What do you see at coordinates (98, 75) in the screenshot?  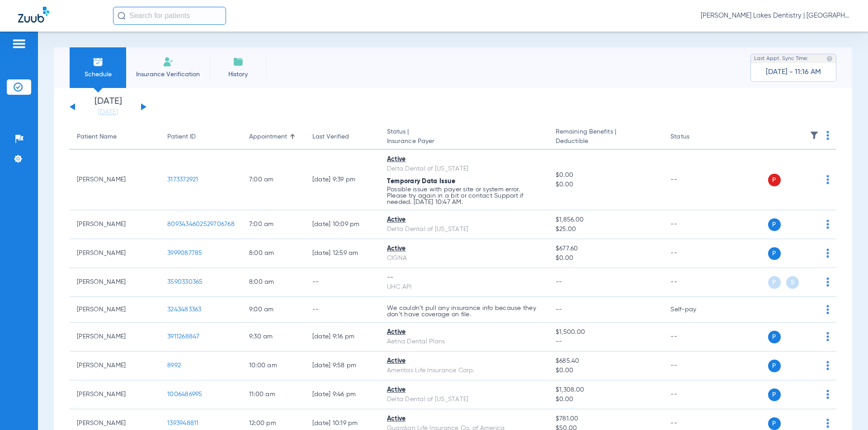 I see `span: Schedule` at bounding box center [98, 75].